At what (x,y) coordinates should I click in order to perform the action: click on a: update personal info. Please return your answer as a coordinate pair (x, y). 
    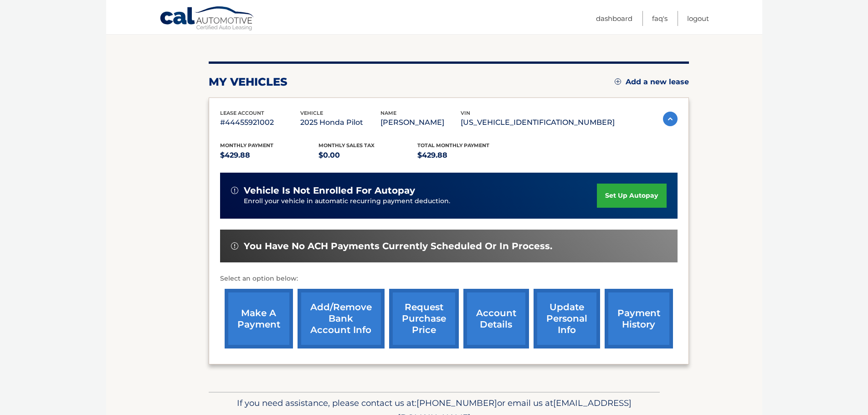
    Looking at the image, I should click on (567, 318).